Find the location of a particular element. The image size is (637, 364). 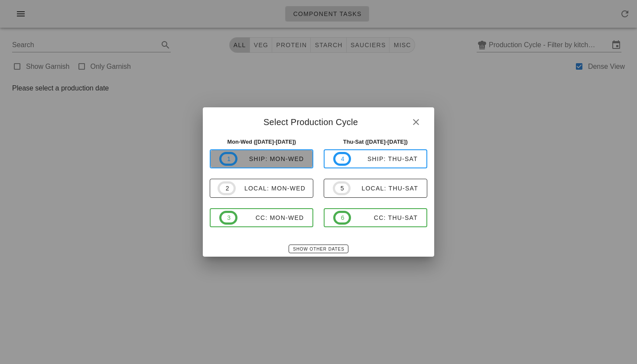

div: ship: Thu-Sat is located at coordinates (385, 159).